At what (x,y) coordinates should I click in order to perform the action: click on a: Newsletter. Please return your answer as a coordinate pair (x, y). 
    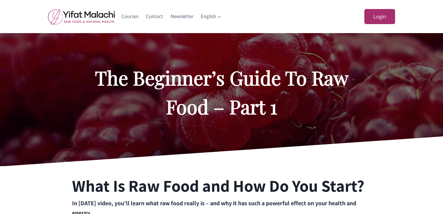
    Looking at the image, I should click on (182, 17).